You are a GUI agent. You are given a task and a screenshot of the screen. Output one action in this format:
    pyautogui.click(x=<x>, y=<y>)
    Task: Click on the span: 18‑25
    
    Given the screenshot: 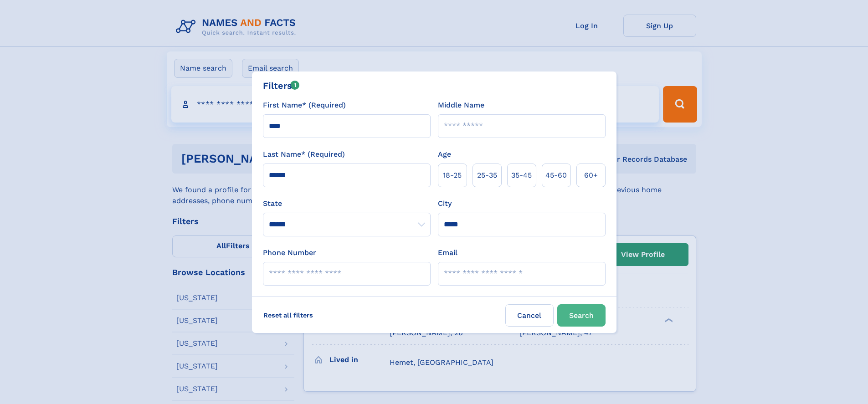 What is the action you would take?
    pyautogui.click(x=452, y=175)
    